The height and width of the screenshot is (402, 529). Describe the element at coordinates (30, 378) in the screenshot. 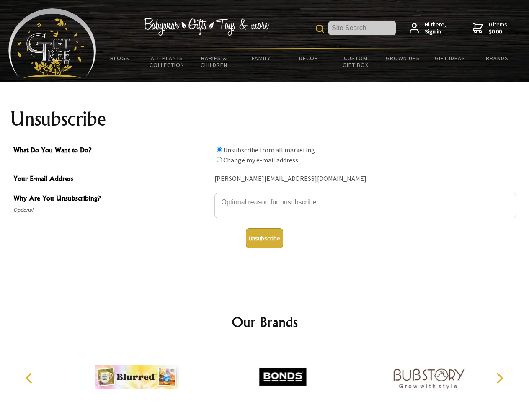

I see `button: Previous` at that location.